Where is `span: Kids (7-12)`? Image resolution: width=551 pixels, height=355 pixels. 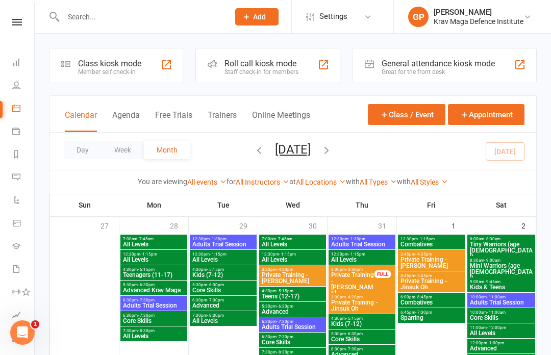 span: Kids (7-12) is located at coordinates (223, 275).